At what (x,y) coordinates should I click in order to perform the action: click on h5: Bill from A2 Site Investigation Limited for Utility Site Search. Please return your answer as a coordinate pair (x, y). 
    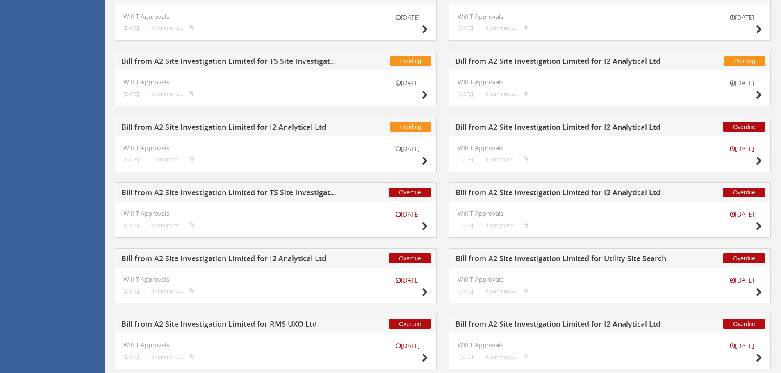
    Looking at the image, I should click on (563, 260).